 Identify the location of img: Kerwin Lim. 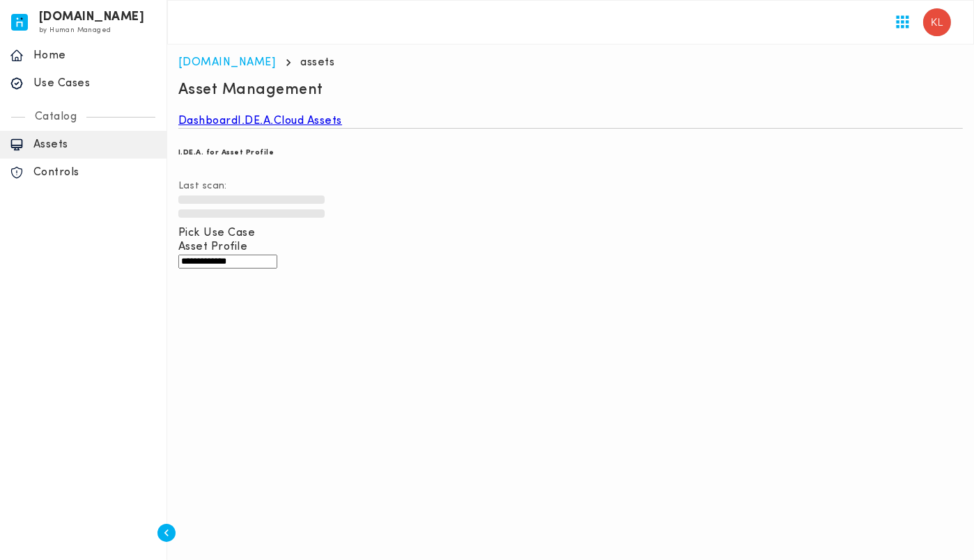
(937, 22).